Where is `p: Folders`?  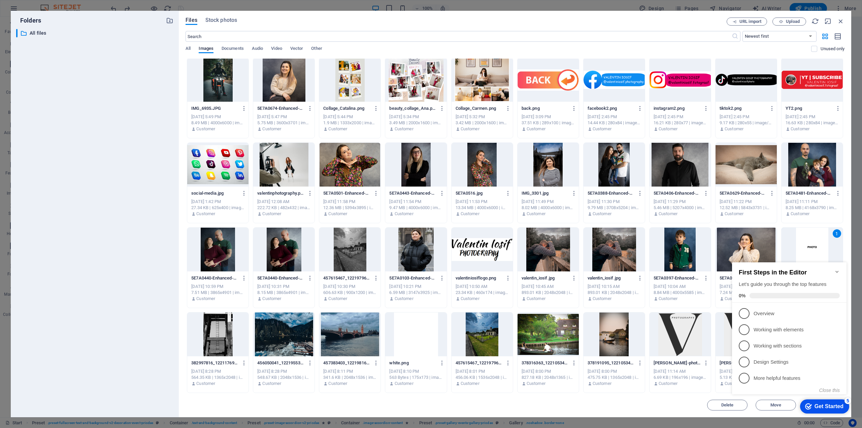 p: Folders is located at coordinates (29, 21).